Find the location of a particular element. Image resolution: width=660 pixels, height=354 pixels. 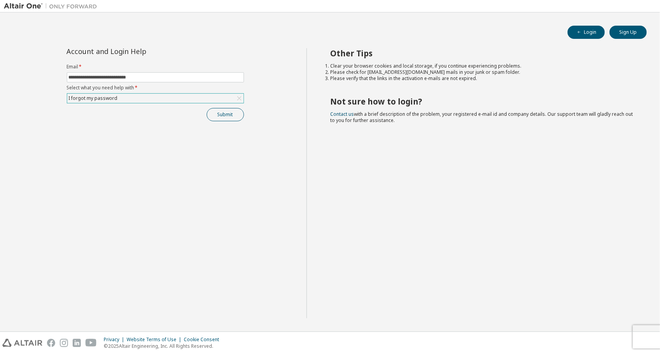

div: Account and Login Help is located at coordinates (137, 51).